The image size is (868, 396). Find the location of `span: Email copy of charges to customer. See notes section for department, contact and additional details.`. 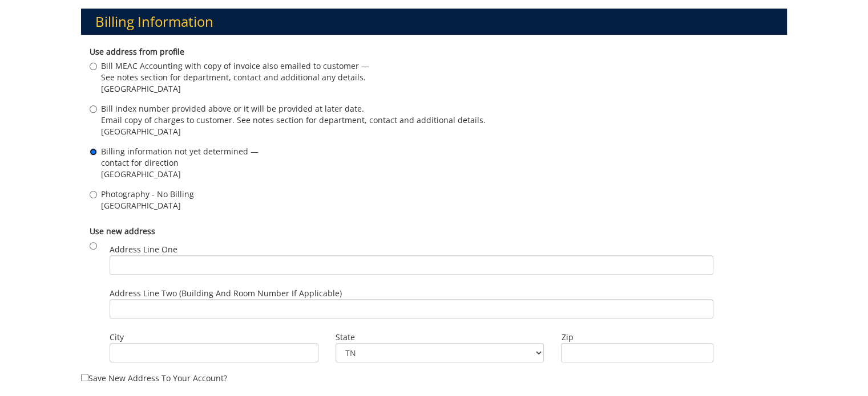

span: Email copy of charges to customer. See notes section for department, contact and additional details. is located at coordinates (293, 120).